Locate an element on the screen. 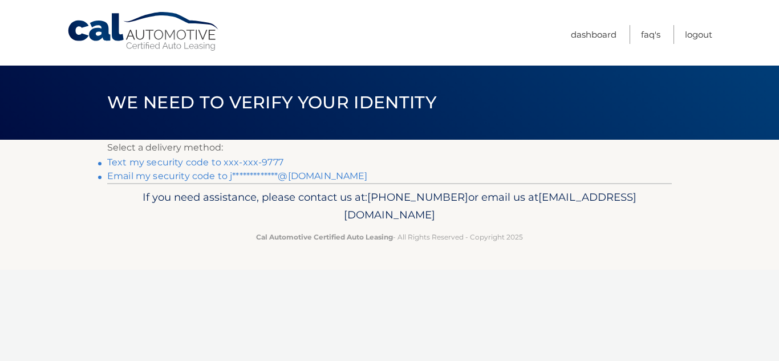  a: FAQ's is located at coordinates (650, 34).